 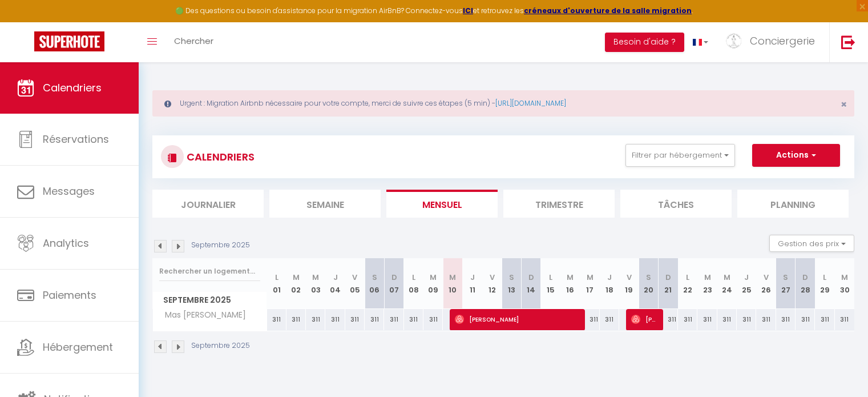 What do you see at coordinates (793, 203) in the screenshot?
I see `li: Planning` at bounding box center [793, 203].